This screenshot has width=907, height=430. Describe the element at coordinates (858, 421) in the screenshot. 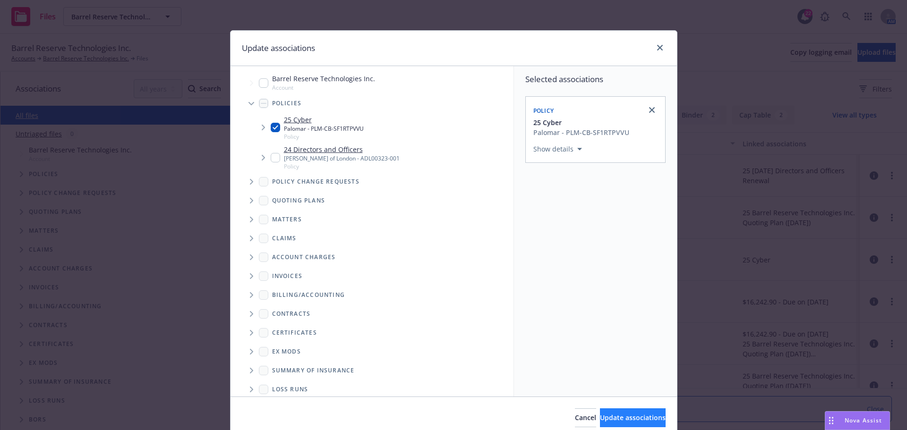

I see `button: Nova Assist` at that location.